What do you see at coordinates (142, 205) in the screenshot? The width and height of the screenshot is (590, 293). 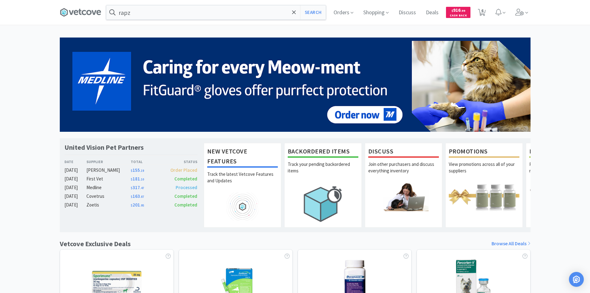 I see `span: . 95` at bounding box center [142, 205].